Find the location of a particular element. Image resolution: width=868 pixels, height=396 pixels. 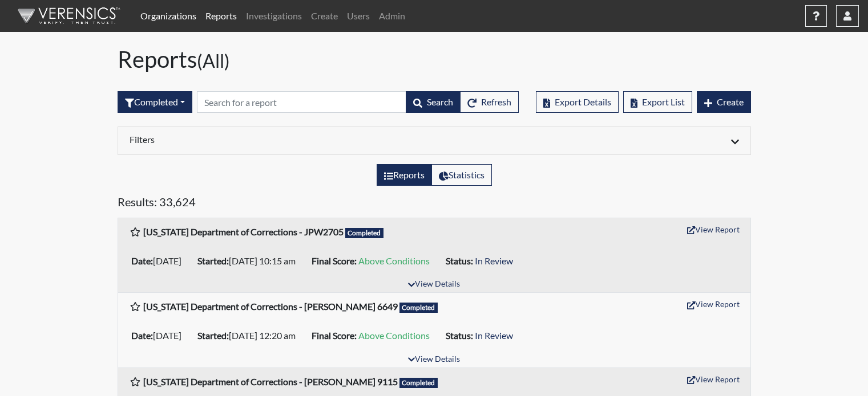

button: Create is located at coordinates (724, 102).